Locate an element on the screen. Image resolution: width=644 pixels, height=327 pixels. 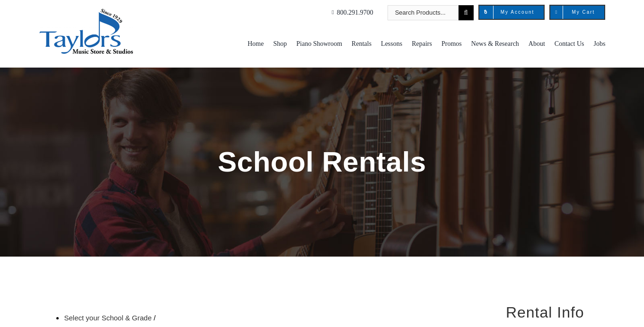
a: Lessons is located at coordinates (391, 44).